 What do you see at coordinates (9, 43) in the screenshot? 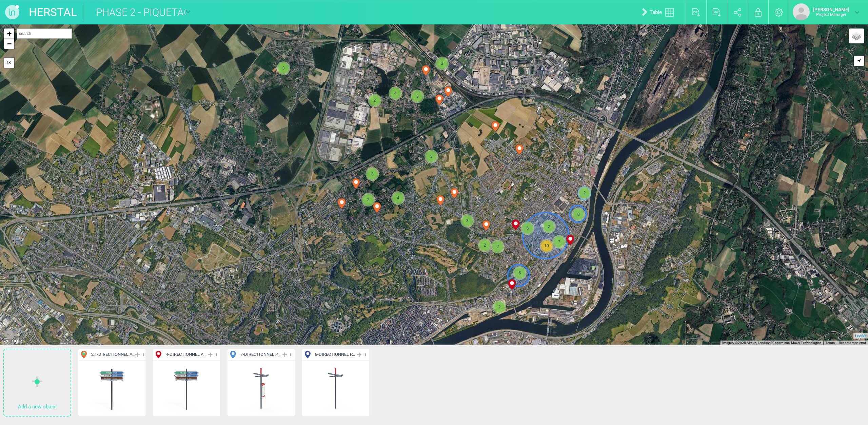
I see `a: Zoom out` at bounding box center [9, 43].